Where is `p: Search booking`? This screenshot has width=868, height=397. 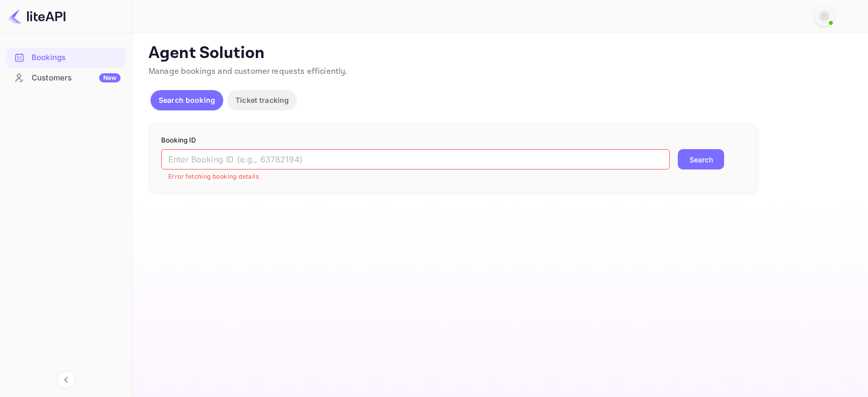
p: Search booking is located at coordinates (187, 100).